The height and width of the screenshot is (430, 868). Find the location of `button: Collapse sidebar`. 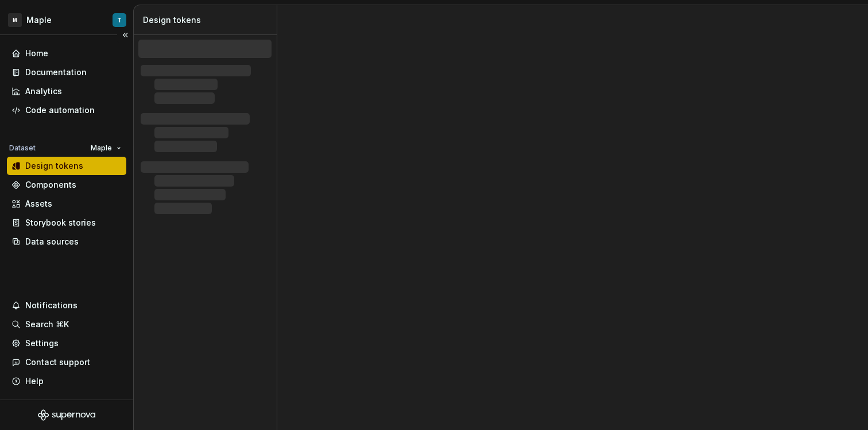

button: Collapse sidebar is located at coordinates (125, 35).